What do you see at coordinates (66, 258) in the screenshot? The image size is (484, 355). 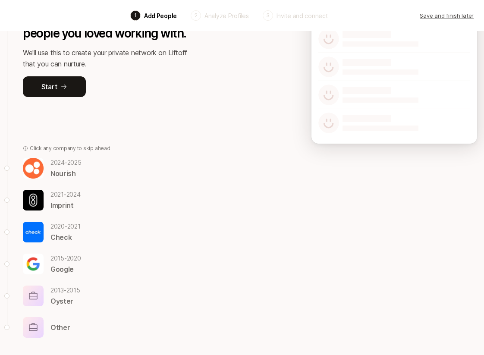 I see `p: 2015 - 2020` at bounding box center [66, 258].